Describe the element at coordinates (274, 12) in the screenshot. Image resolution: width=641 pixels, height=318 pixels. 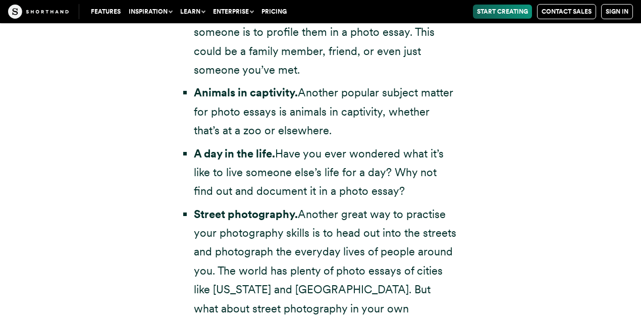
I see `a: Pricing` at that location.